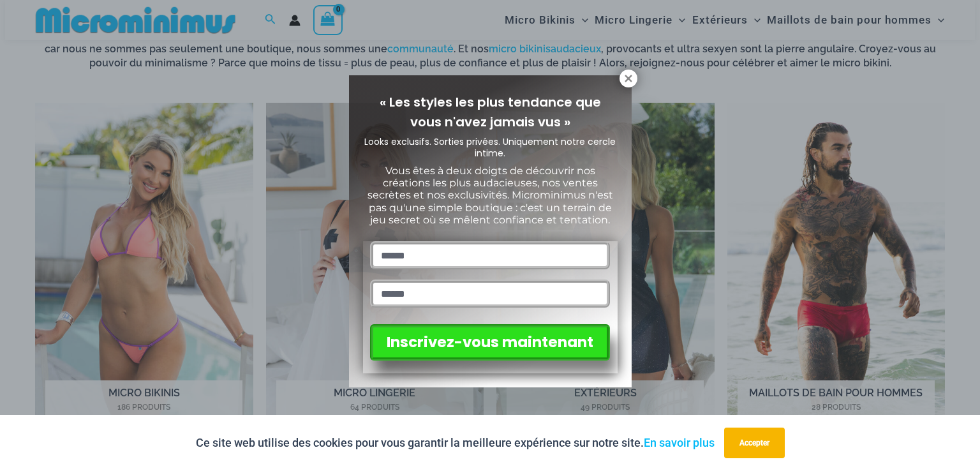 The width and height of the screenshot is (980, 471). Describe the element at coordinates (489, 342) in the screenshot. I see `button: Inscrivez-vous maintenant` at that location.